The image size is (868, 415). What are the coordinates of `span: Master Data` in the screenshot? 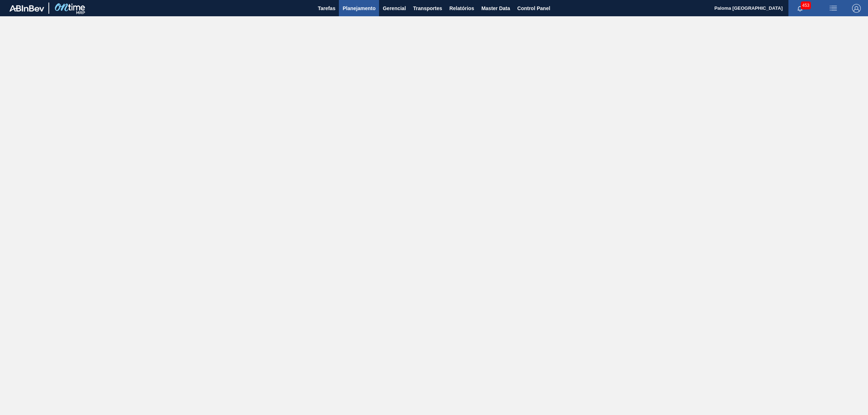 It's located at (495, 9).